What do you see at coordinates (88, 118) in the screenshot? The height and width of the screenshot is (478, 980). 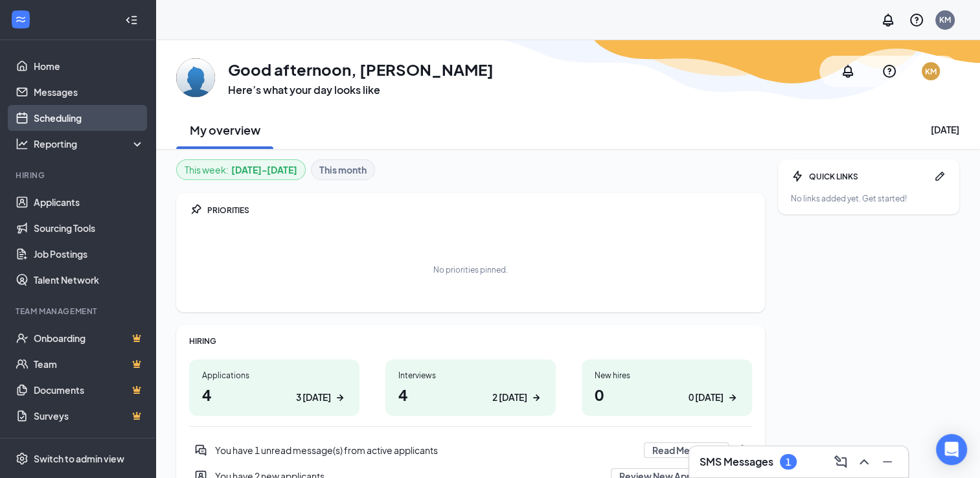 I see `a: Scheduling` at bounding box center [88, 118].